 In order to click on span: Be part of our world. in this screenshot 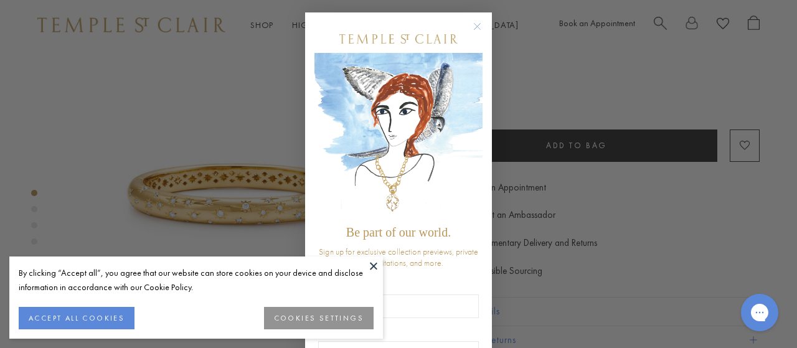, I will do `click(398, 232)`.